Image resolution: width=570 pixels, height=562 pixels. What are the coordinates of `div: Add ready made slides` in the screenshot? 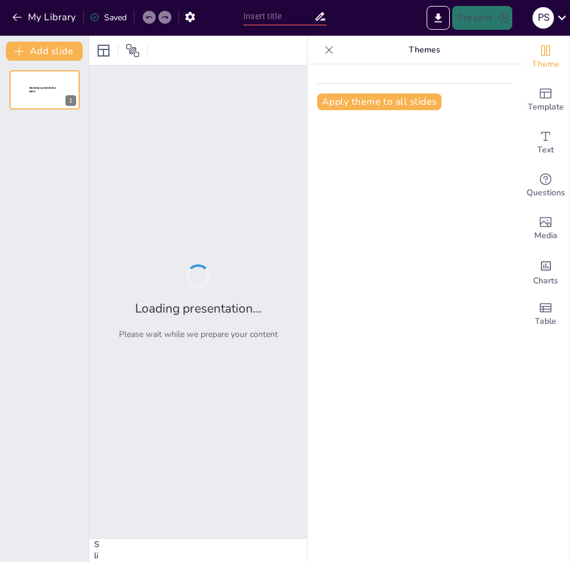 It's located at (546, 100).